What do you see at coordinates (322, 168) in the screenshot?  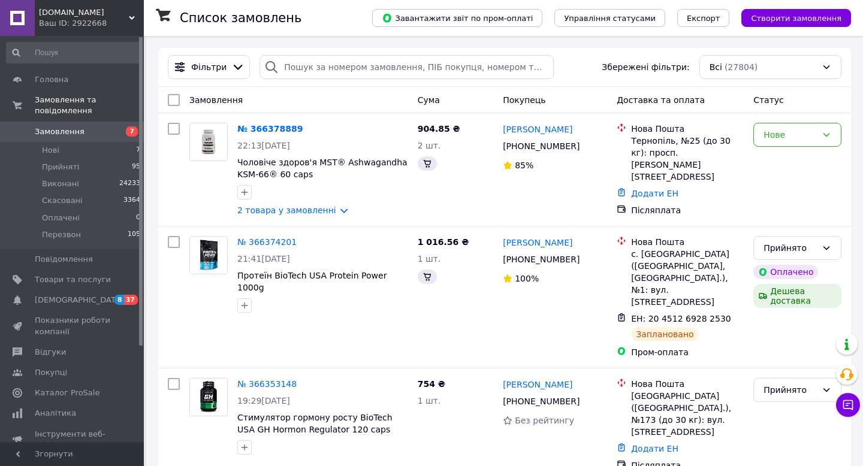 I see `a: Чоловіче здоров'я MST® Ashwagandha KSM-66® 60 caps` at bounding box center [322, 168].